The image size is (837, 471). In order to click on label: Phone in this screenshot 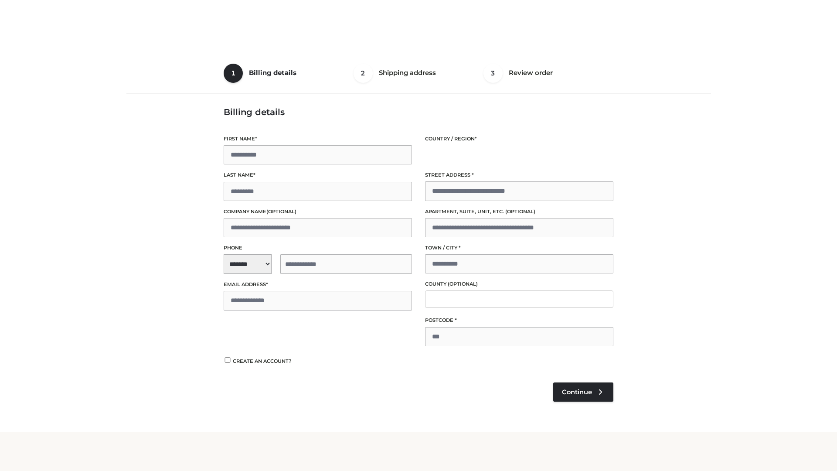, I will do `click(318, 248)`.